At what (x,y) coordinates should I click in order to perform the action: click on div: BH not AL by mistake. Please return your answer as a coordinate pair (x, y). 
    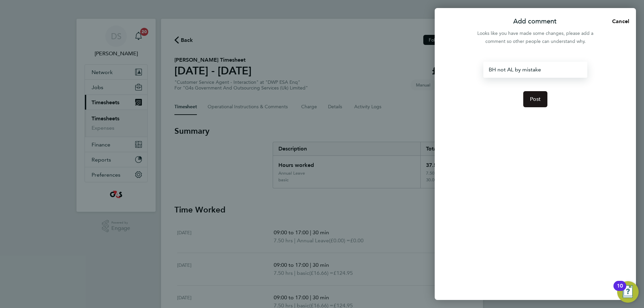
    Looking at the image, I should click on (535, 69).